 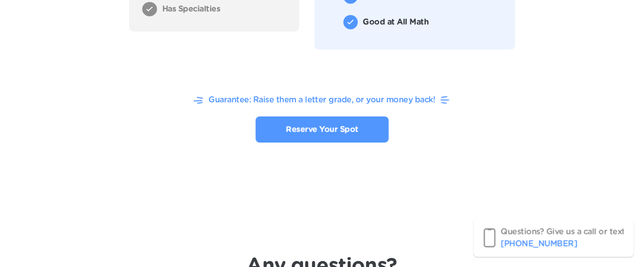 I want to click on p: Guarantee: Raise them a letter grade, or your money back!, so click(x=322, y=100).